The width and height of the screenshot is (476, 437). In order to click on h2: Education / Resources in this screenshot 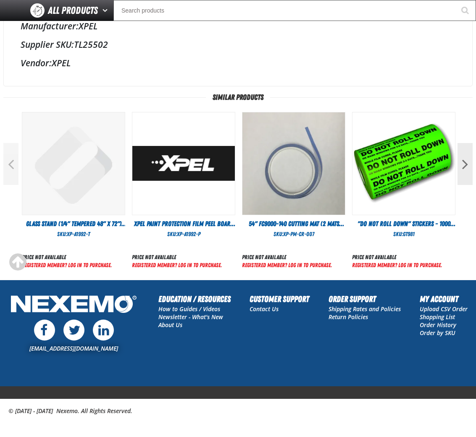, I will do `click(194, 299)`.